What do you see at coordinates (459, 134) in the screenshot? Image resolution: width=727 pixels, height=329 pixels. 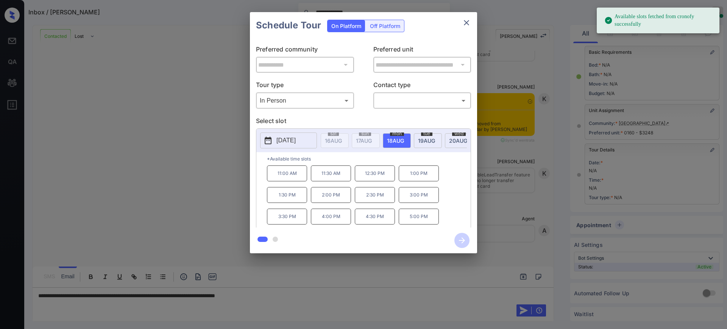 I see `span: wed` at bounding box center [459, 134].